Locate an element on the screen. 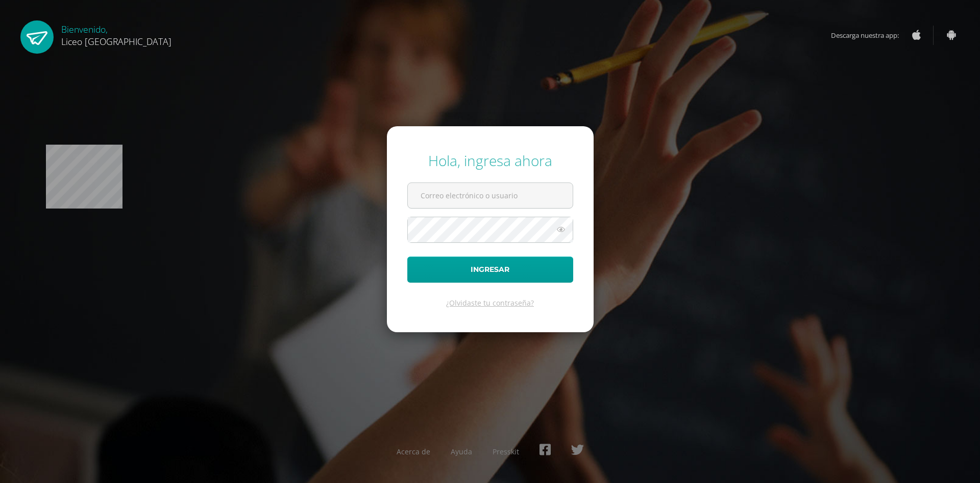 This screenshot has height=483, width=980. div: Hola, ingresa ahora is located at coordinates (490, 160).